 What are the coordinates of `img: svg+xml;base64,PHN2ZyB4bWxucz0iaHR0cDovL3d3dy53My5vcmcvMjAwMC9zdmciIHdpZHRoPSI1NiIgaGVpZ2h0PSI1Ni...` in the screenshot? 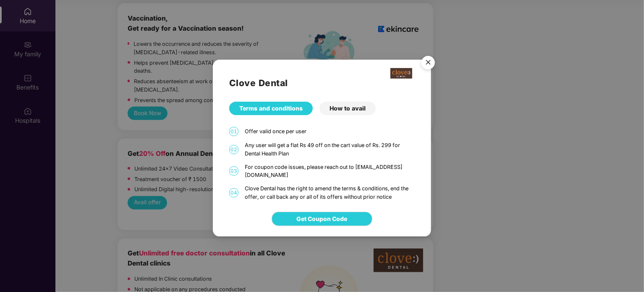 It's located at (428, 64).